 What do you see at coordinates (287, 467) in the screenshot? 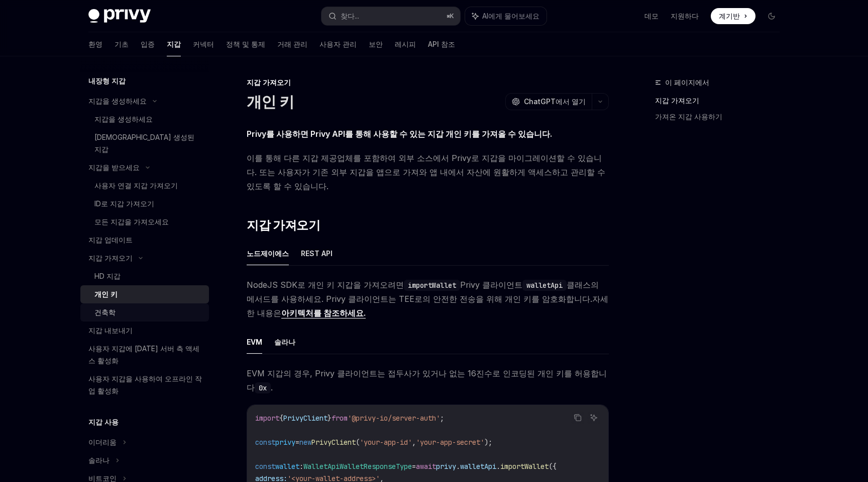
I see `span: wallet` at bounding box center [287, 467].